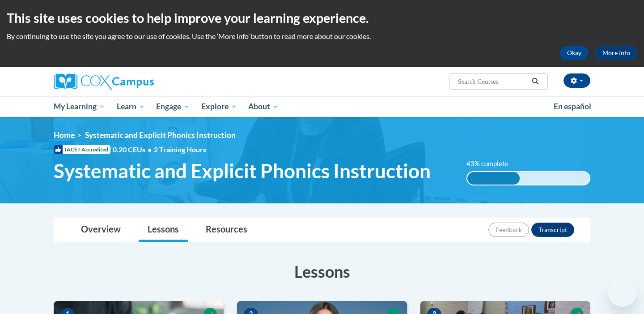 The height and width of the screenshot is (314, 644). I want to click on a: Lessons, so click(163, 230).